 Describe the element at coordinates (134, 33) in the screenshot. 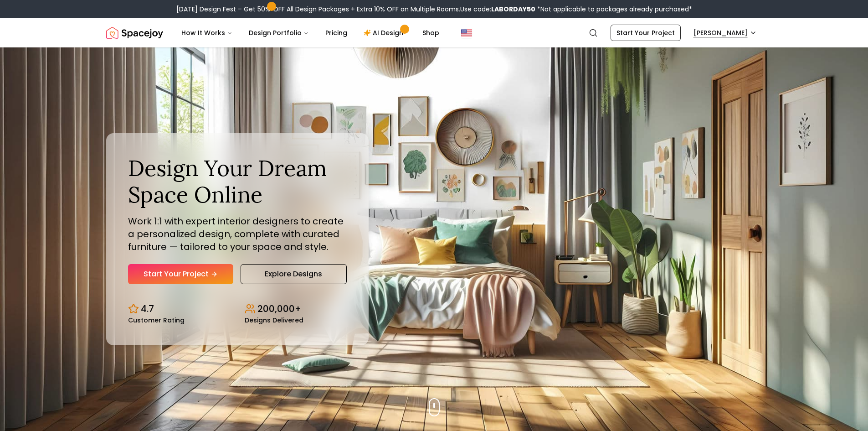

I see `a: Spacejoy` at that location.